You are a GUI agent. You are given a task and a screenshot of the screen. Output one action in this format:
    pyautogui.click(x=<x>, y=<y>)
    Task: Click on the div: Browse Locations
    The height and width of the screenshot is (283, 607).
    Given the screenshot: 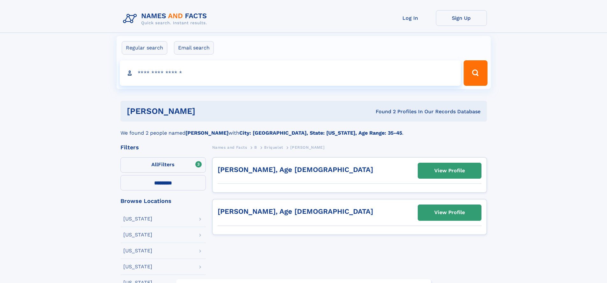 What is the action you would take?
    pyautogui.click(x=163, y=201)
    